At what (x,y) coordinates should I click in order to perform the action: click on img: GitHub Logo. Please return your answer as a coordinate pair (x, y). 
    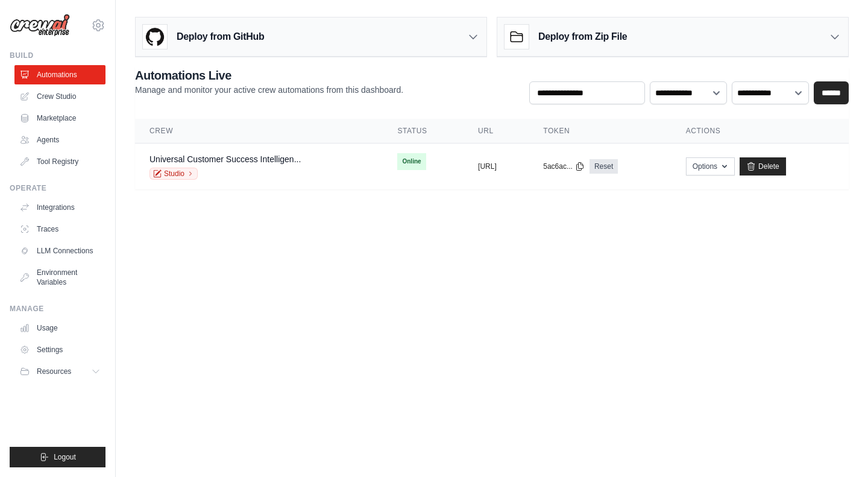
    Looking at the image, I should click on (155, 36).